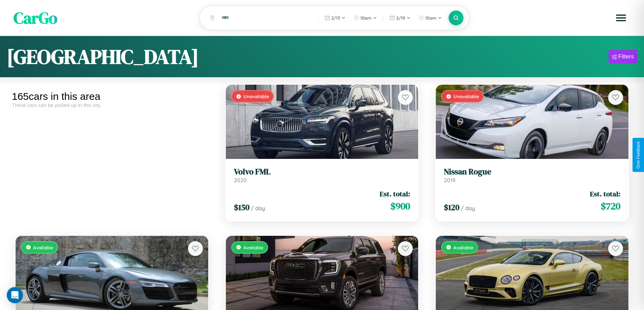 This screenshot has height=310, width=644. Describe the element at coordinates (449, 180) in the screenshot. I see `span: 2019` at that location.